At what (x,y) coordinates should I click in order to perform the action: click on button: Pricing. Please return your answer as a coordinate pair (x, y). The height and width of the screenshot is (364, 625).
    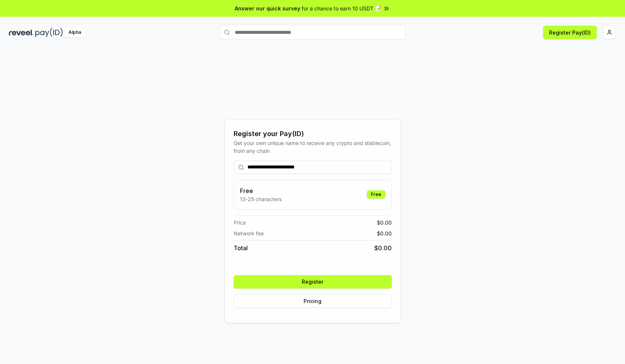
    Looking at the image, I should click on (313, 301).